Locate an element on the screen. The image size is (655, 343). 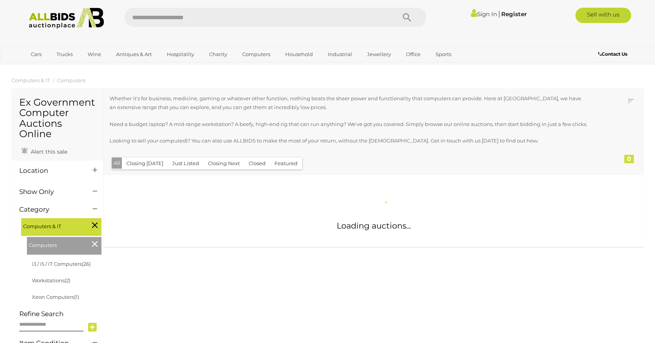
p: Whether it's for business, medicine, gaming or whatever other function, nothing beats the sheer p... is located at coordinates (349, 103).